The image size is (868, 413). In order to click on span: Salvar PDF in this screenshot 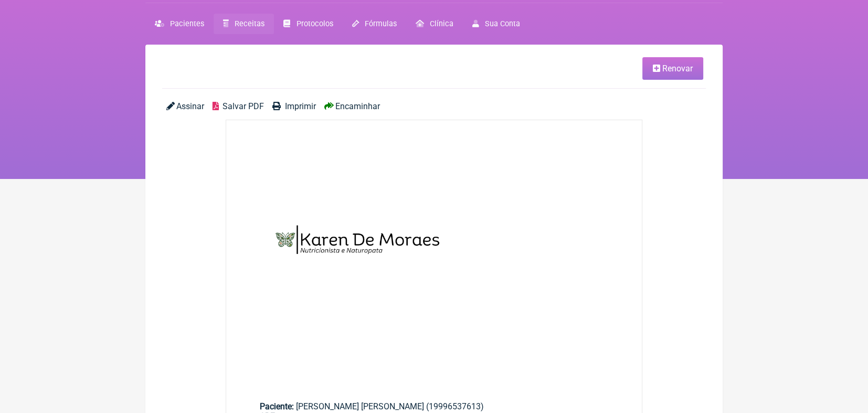, I will do `click(243, 106)`.